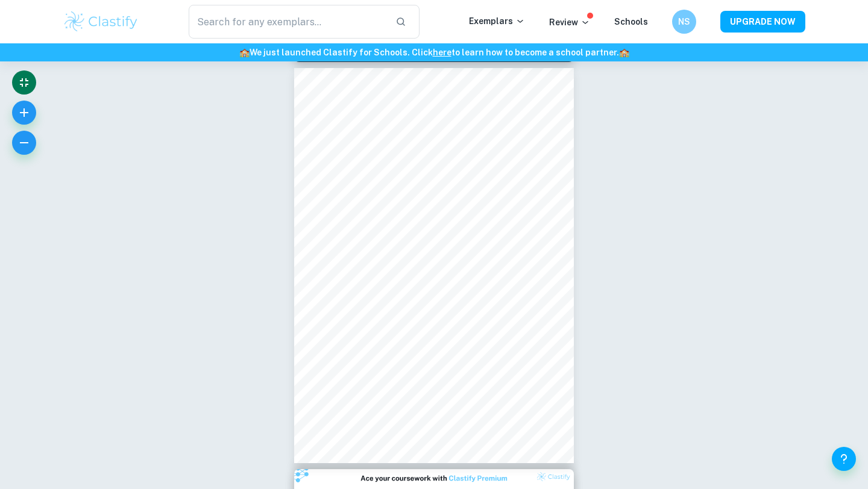 This screenshot has height=489, width=868. What do you see at coordinates (287, 22) in the screenshot?
I see `input: Search for any exemplars...` at bounding box center [287, 22].